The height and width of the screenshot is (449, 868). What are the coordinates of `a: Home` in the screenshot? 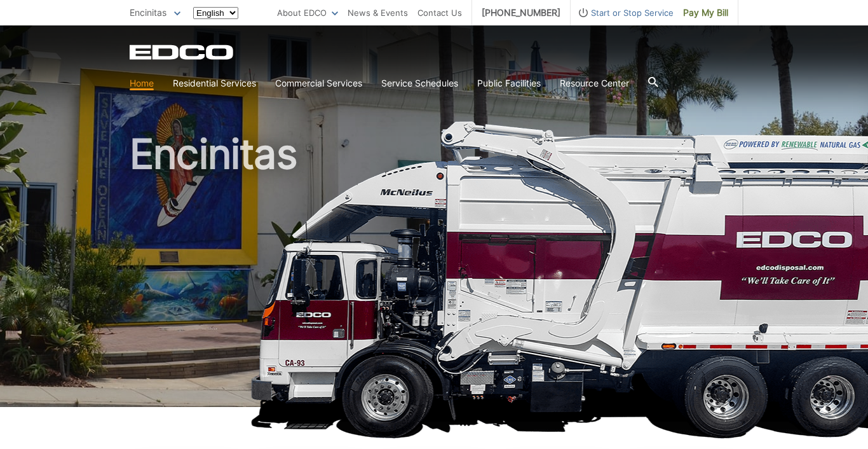 It's located at (142, 84).